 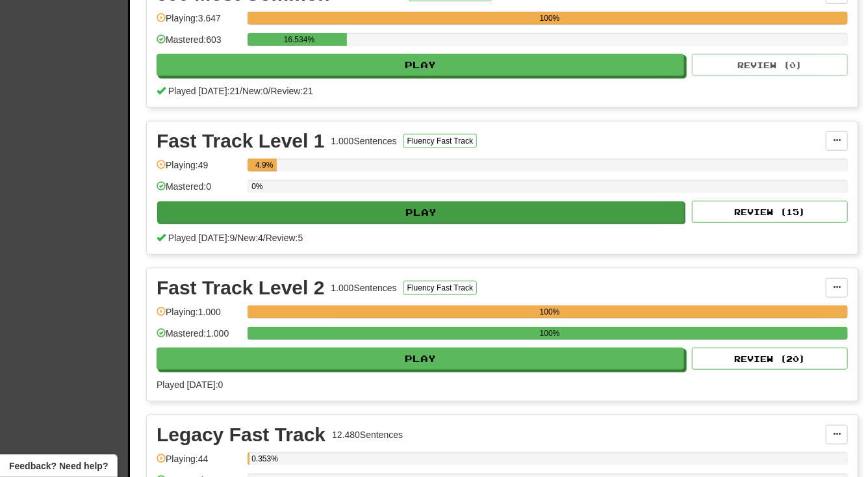 What do you see at coordinates (199, 316) in the screenshot?
I see `div: Playing: 1.000` at bounding box center [199, 316].